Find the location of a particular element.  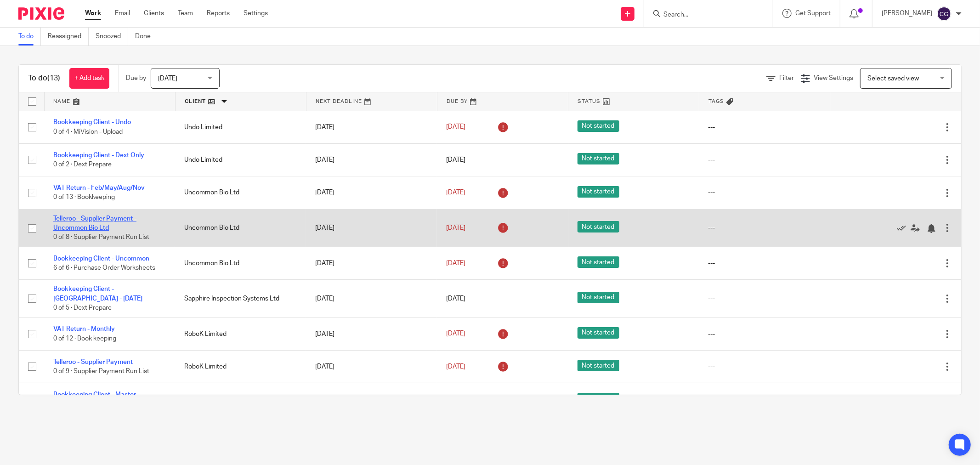

img: svg%3E is located at coordinates (944, 14).